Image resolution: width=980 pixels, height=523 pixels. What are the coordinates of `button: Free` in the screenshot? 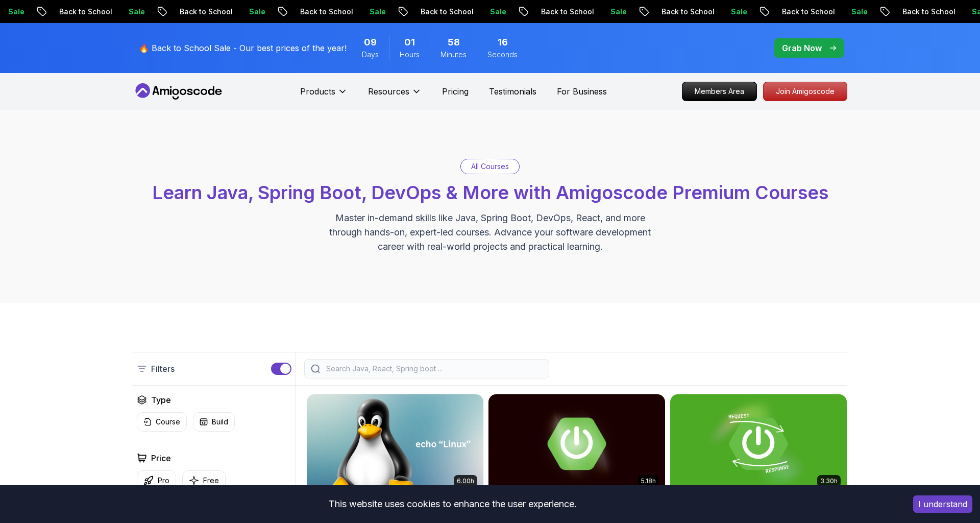 It's located at (204, 480).